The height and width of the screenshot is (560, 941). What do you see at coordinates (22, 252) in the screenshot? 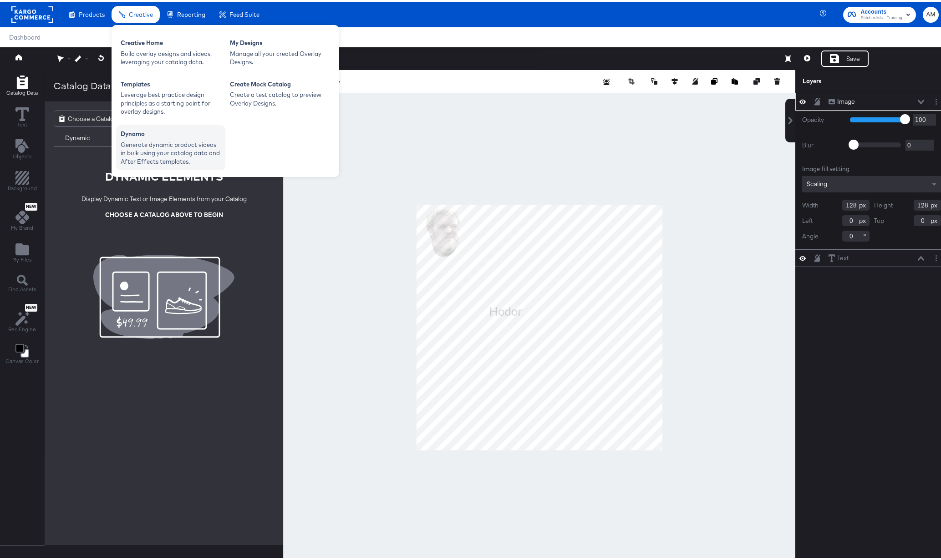
I see `button: Add Files` at bounding box center [22, 252].